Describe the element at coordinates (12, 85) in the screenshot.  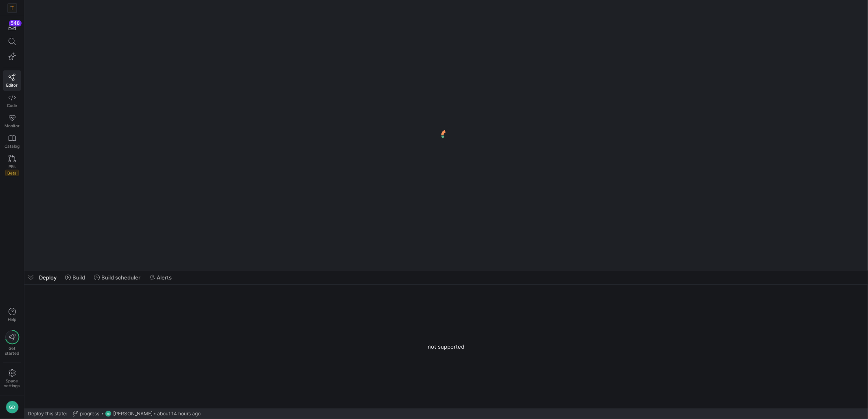
I see `span: Editor` at that location.